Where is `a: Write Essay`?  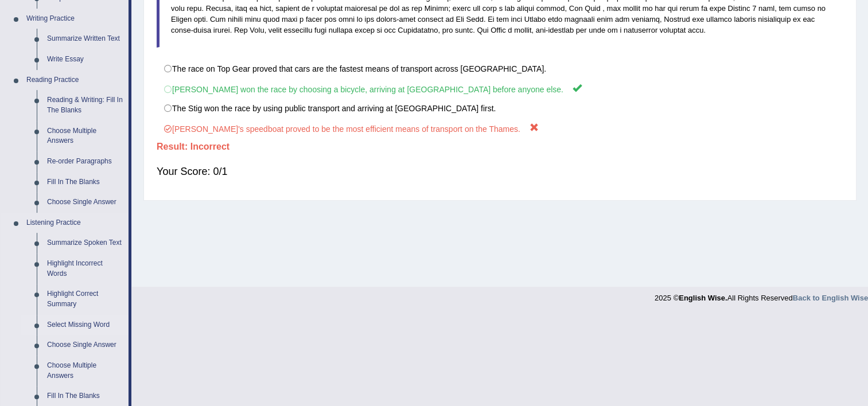
a: Write Essay is located at coordinates (85, 59).